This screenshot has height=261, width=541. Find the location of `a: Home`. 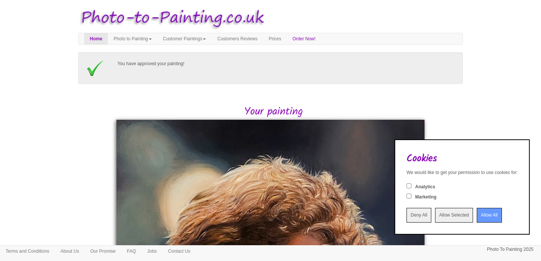

a: Home is located at coordinates (96, 39).